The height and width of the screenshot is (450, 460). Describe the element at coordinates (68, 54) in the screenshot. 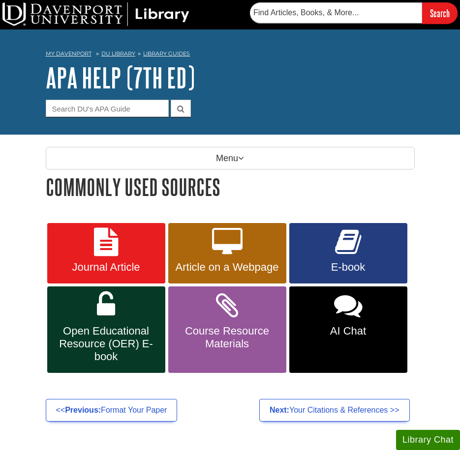

I see `a: My Davenport` at that location.